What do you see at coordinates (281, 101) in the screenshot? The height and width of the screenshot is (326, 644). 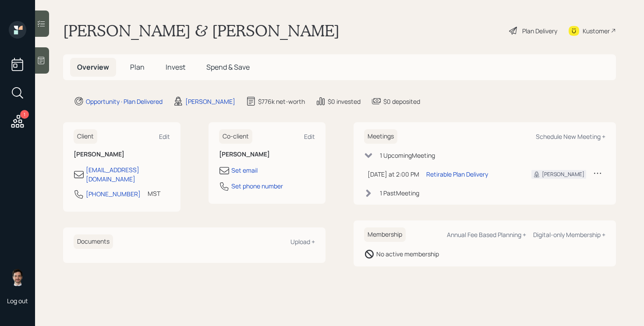 I see `div: $776k net-worth` at bounding box center [281, 101].